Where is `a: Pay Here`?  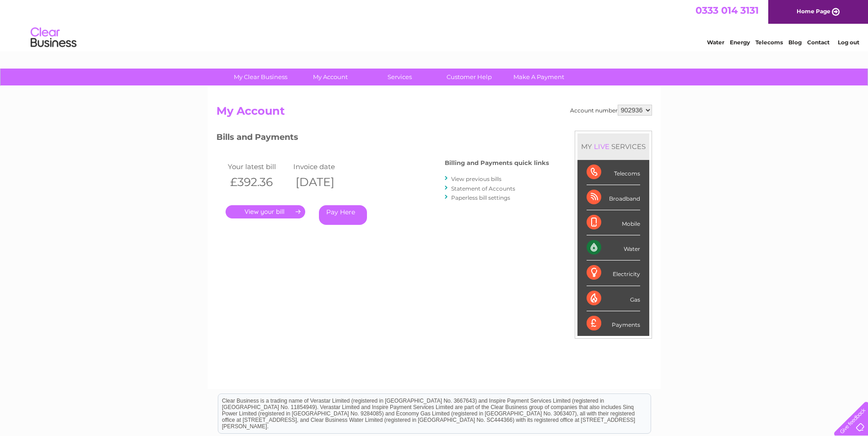
a: Pay Here is located at coordinates (343, 214).